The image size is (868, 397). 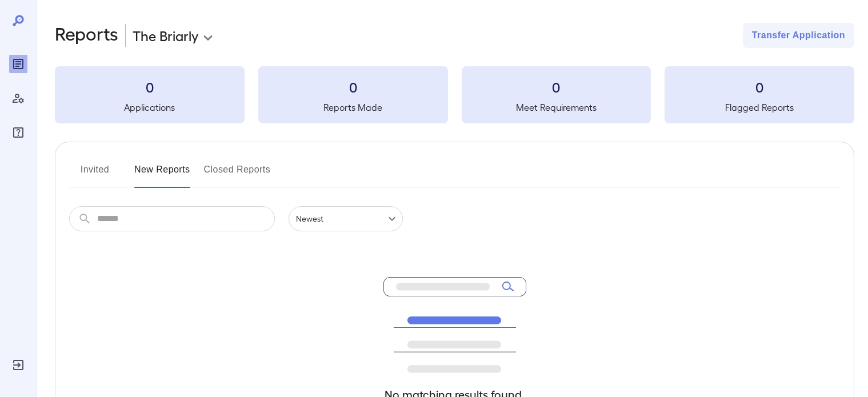 What do you see at coordinates (150, 107) in the screenshot?
I see `h5: Applications` at bounding box center [150, 107].